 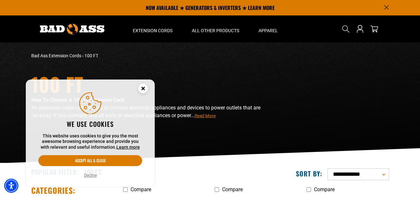 What do you see at coordinates (268, 31) in the screenshot?
I see `span: Apparel` at bounding box center [268, 31].